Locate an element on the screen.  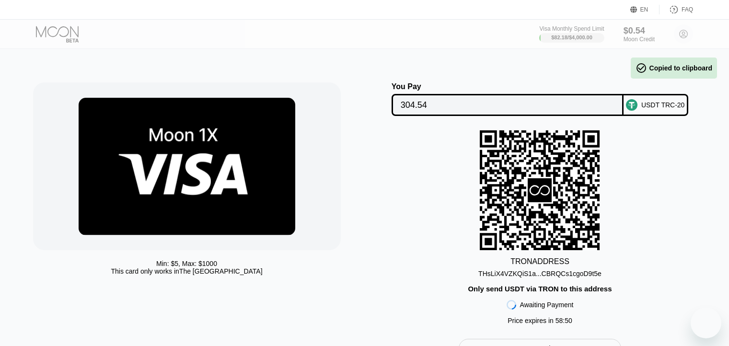
div: Visa Monthly Spend Limit is located at coordinates (571, 29).